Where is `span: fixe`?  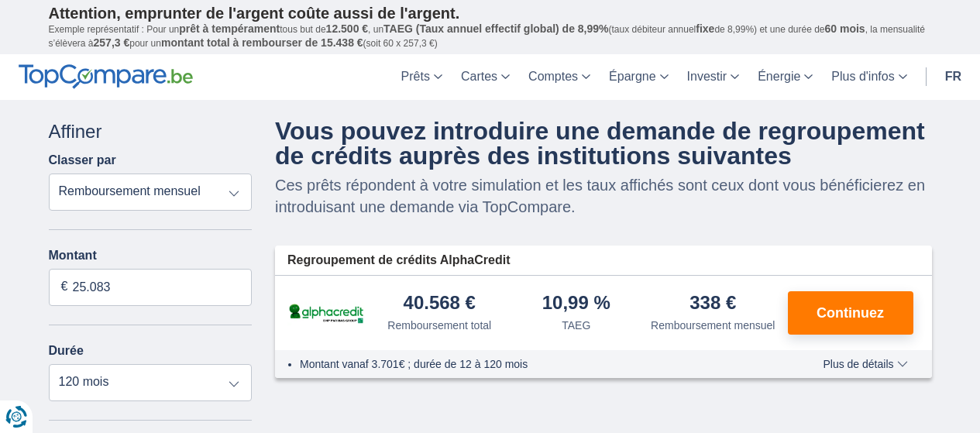 span: fixe is located at coordinates (705, 28).